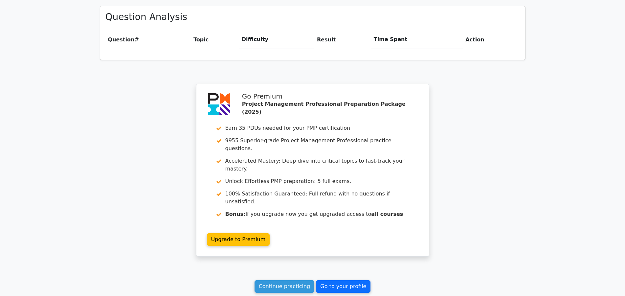 The height and width of the screenshot is (296, 625). Describe the element at coordinates (491, 39) in the screenshot. I see `th: Action` at that location.